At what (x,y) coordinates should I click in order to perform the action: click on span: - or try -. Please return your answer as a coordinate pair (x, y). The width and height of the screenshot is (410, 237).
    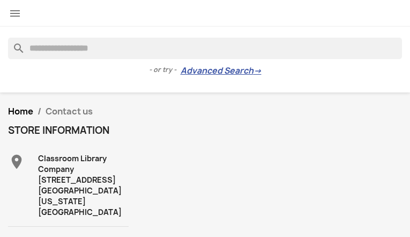
    Looking at the image, I should click on (165, 70).